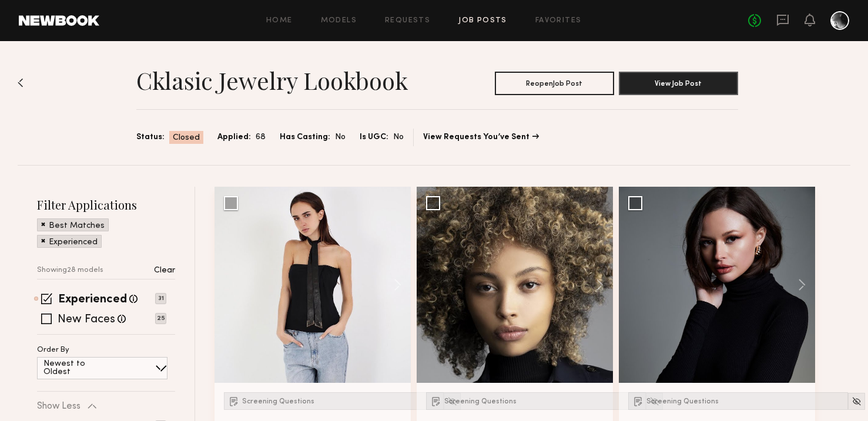 The height and width of the screenshot is (421, 868). Describe the element at coordinates (53, 350) in the screenshot. I see `p: Order By` at that location.